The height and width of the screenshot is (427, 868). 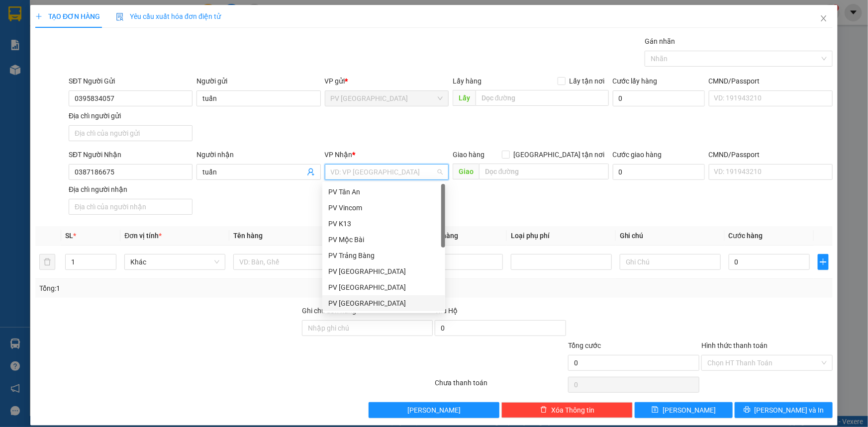 I want to click on input: Ghi chú đơn hàng, so click(x=368, y=328).